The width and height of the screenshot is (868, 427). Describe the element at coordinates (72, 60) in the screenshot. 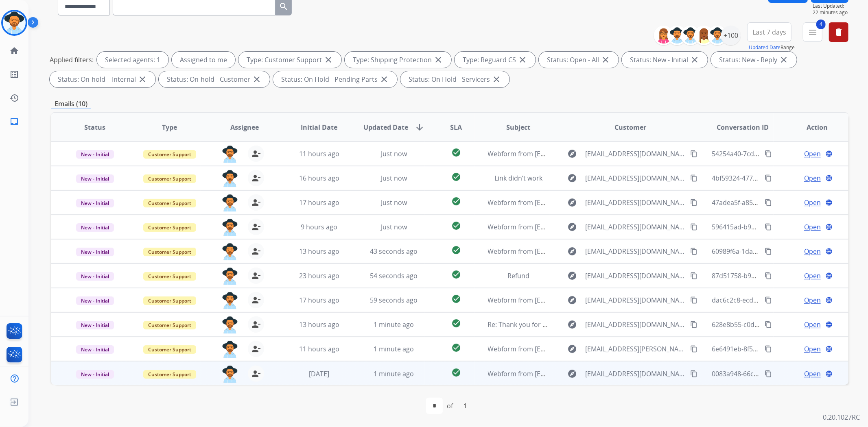

I see `p: Applied filters:` at that location.